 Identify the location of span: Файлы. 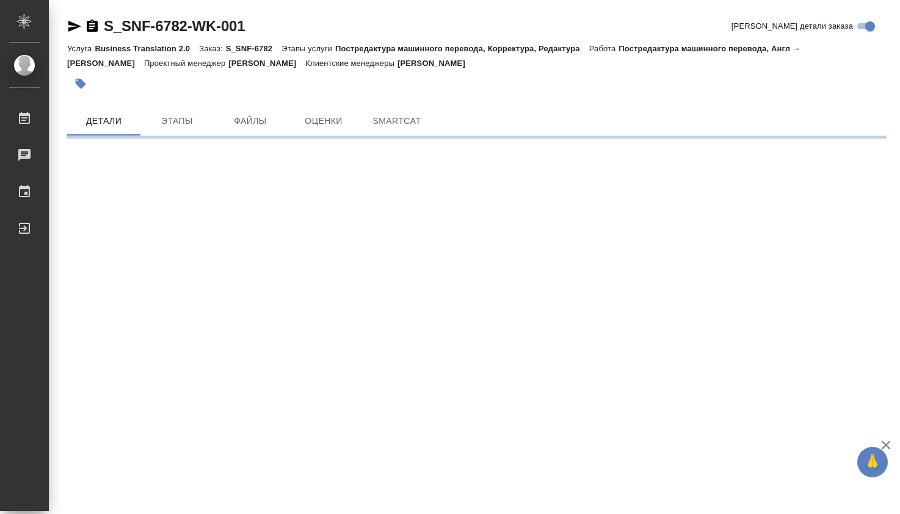
(250, 121).